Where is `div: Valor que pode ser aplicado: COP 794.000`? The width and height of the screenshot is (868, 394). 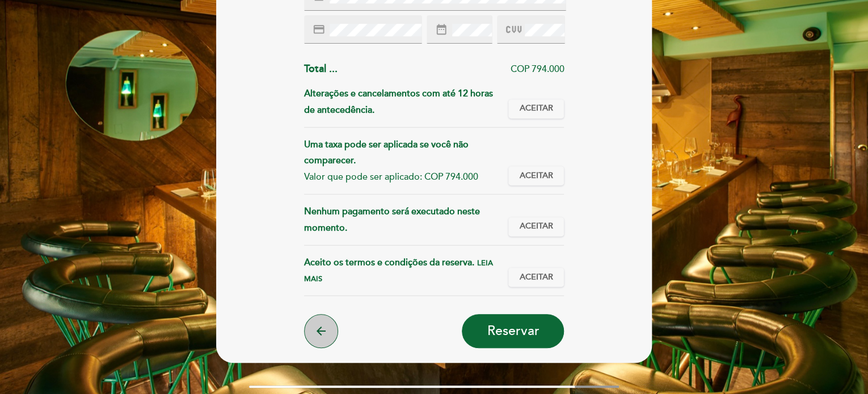 div: Valor que pode ser aplicado: COP 794.000 is located at coordinates (402, 177).